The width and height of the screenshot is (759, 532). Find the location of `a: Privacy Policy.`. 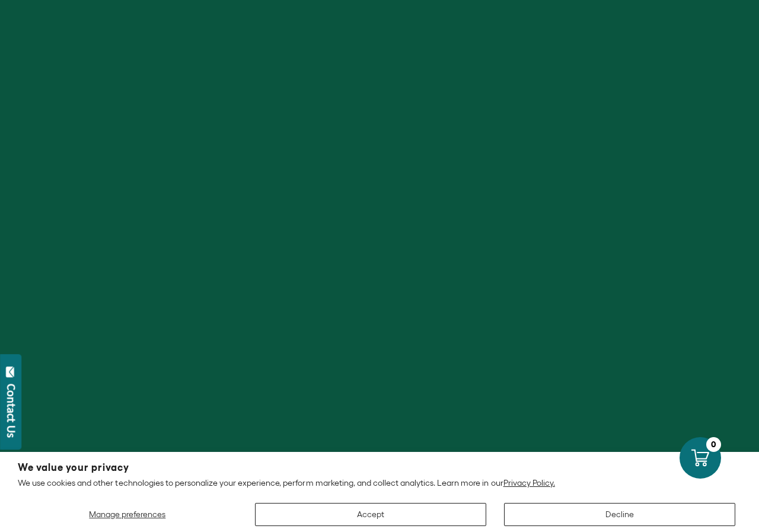

a: Privacy Policy. is located at coordinates (529, 483).